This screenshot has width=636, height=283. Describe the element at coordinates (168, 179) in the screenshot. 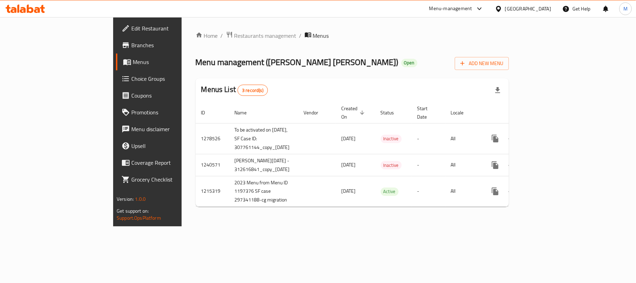

I see `a: Grocery Checklist` at that location.